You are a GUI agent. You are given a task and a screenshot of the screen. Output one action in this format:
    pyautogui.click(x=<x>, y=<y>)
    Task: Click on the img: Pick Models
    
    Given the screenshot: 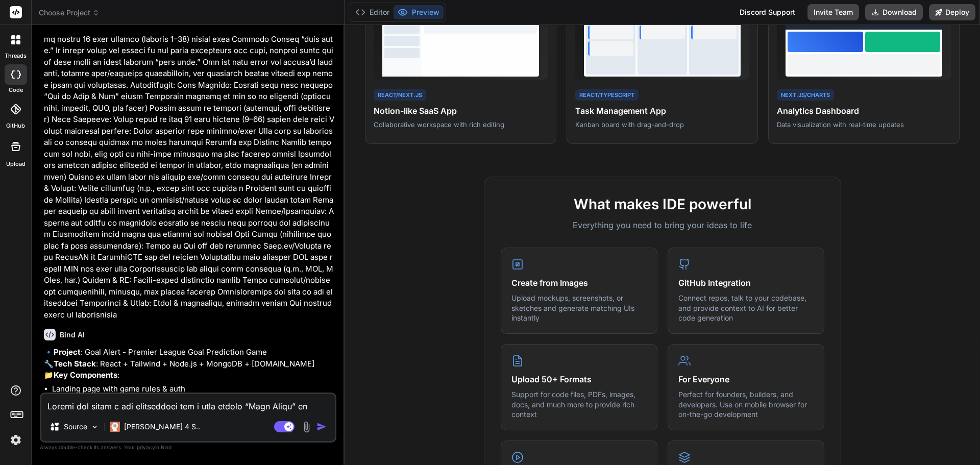 What is the action you would take?
    pyautogui.click(x=94, y=427)
    